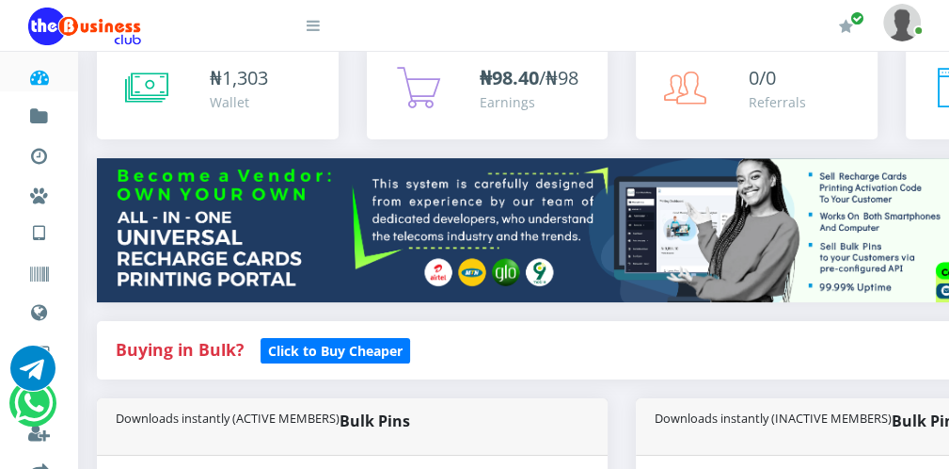 The height and width of the screenshot is (469, 949). I want to click on div: Referrals, so click(777, 102).